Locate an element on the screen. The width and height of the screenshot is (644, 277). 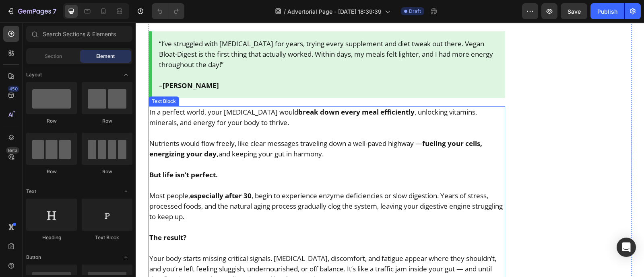
span: Section is located at coordinates (53, 56).